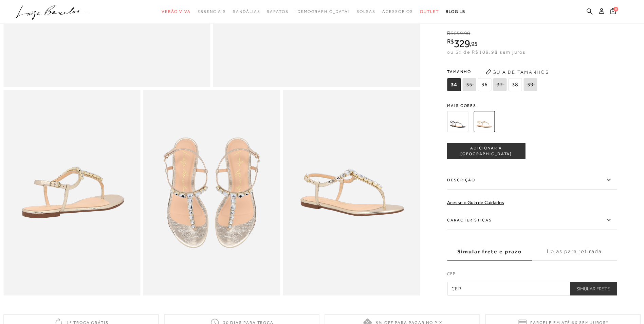  What do you see at coordinates (458, 122) in the screenshot?
I see `img: SANDÁLIA DE DEDO EM COURO PRETO COM CRISTAIS` at bounding box center [458, 122].